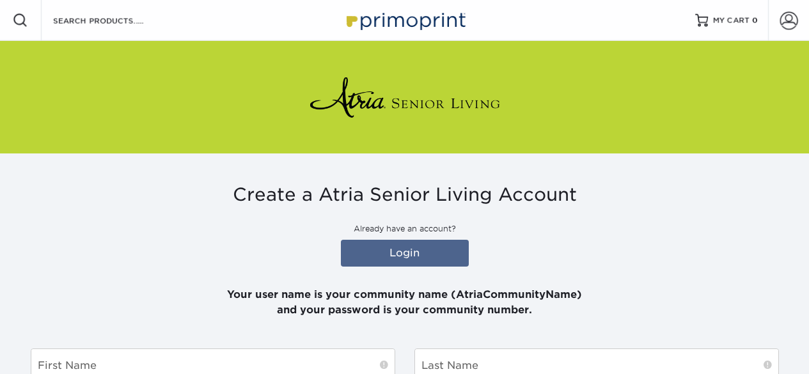 This screenshot has width=809, height=374. Describe the element at coordinates (405, 20) in the screenshot. I see `img: Primoprint` at that location.